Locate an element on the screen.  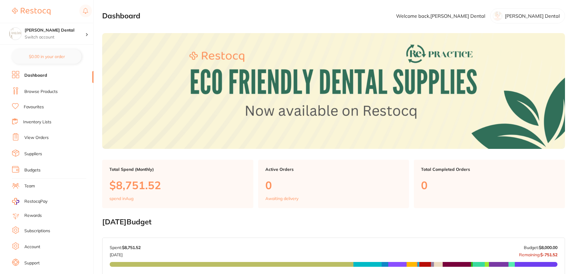
a: Favourites is located at coordinates (34, 107).